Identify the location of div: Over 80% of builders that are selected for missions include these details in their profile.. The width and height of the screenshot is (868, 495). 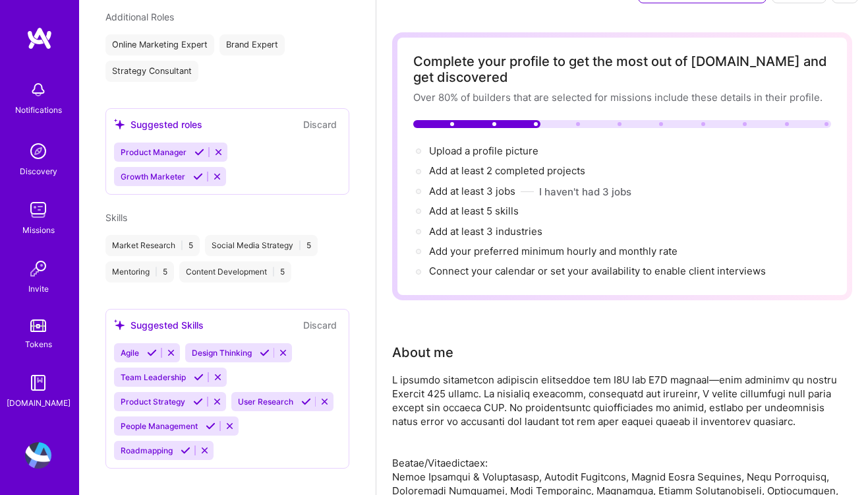
(622, 97).